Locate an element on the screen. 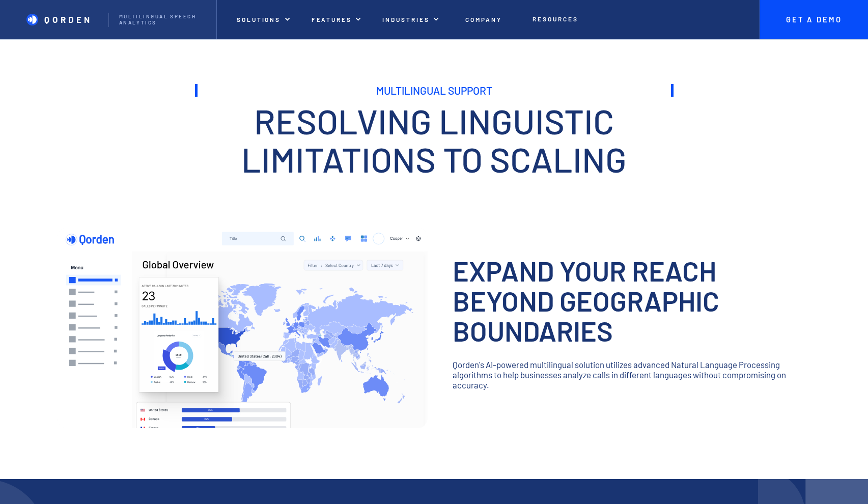 This screenshot has height=504, width=868. h2: Resolving linguistic limitations To Scaling is located at coordinates (435, 140).